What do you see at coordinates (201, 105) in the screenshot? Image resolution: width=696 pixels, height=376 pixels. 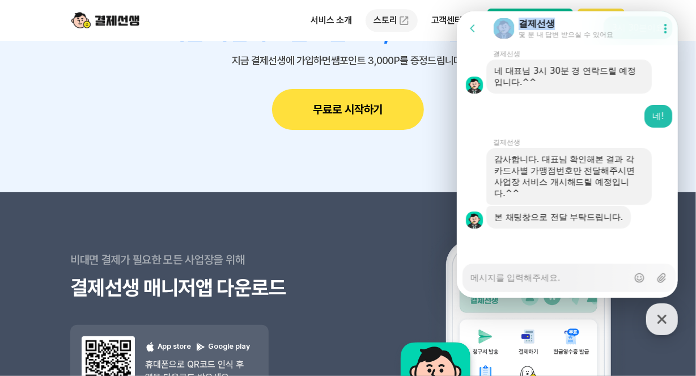 I see `div: 네!` at bounding box center [201, 105].